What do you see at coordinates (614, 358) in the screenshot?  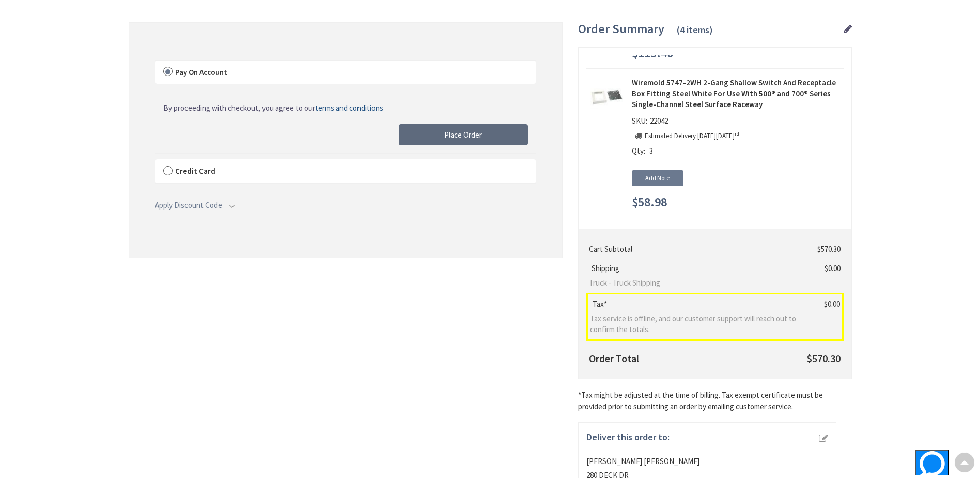 I see `strong: Order Total` at bounding box center [614, 358].